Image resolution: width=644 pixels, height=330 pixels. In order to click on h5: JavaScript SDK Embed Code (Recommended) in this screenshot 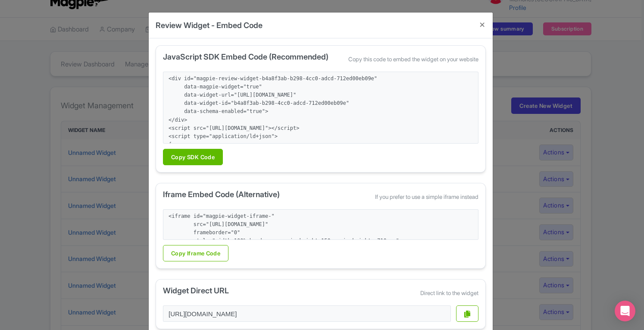, I will do `click(246, 57)`.